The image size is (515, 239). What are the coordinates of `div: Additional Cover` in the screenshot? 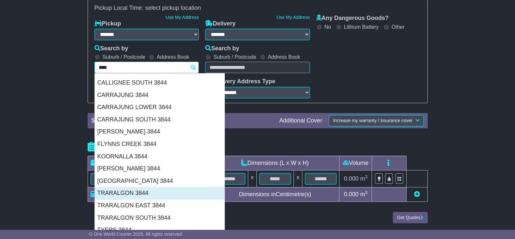 It's located at (301, 121).